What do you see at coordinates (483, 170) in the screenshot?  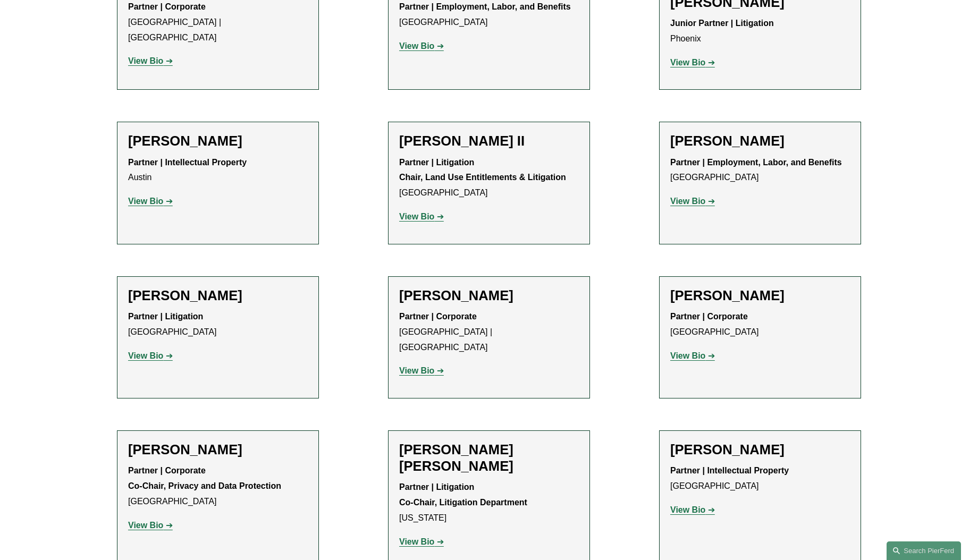 I see `strong: Partner | Litigation Chair, Land Use Entitlements & Litigation` at bounding box center [483, 170].